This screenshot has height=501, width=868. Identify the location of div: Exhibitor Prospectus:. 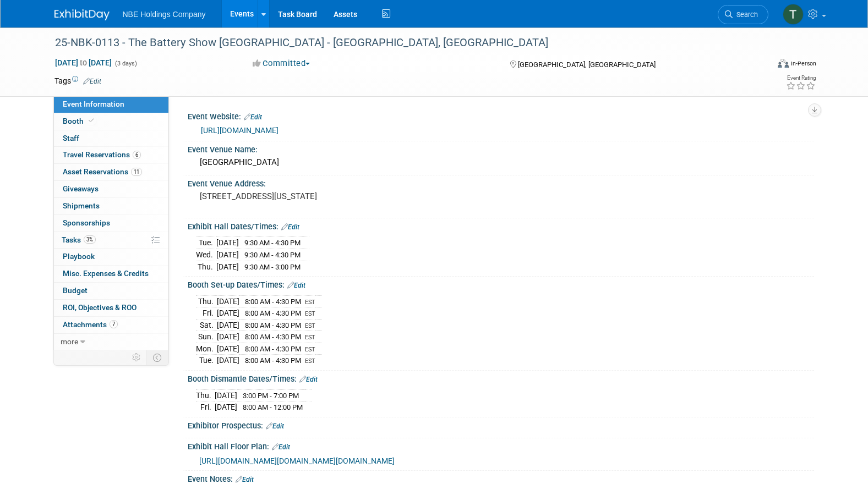
(500, 425).